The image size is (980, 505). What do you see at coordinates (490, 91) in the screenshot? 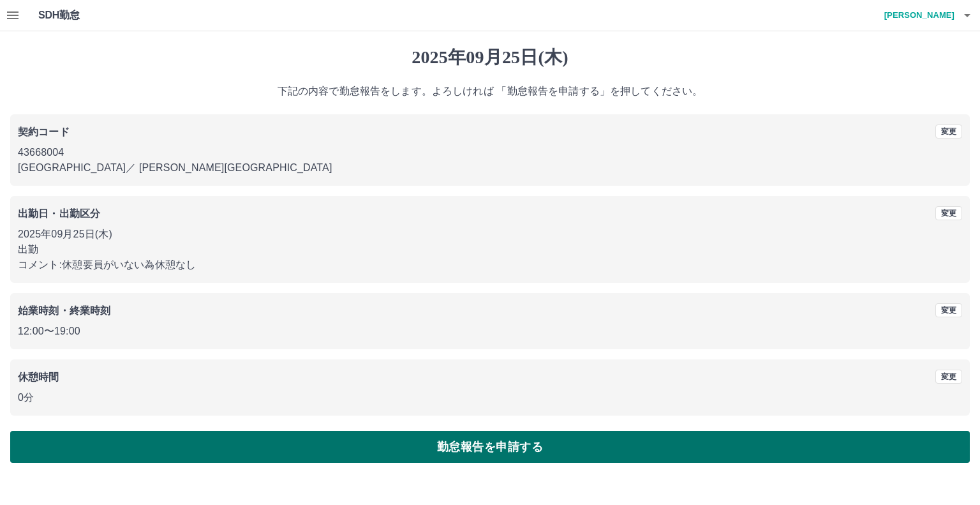
I see `p: 下記の内容で勤怠報告をします。よろしければ 「勤怠報告を申請する」を押してください。` at bounding box center [490, 91].